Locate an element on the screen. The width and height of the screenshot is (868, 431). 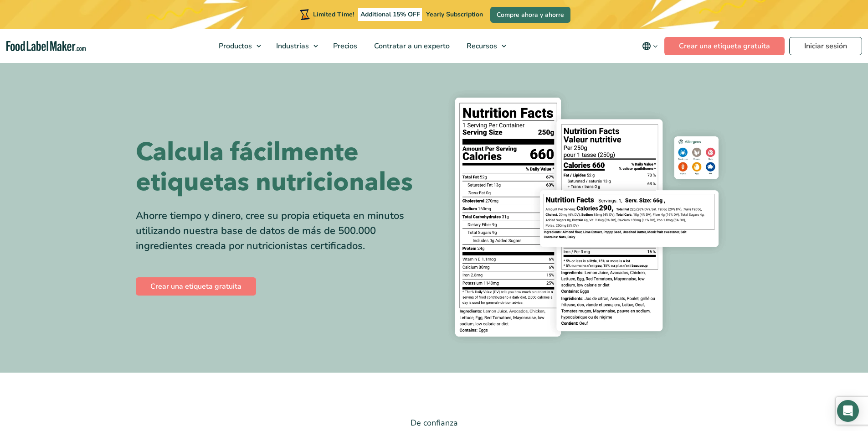
span: Limited Time! is located at coordinates (334, 14).